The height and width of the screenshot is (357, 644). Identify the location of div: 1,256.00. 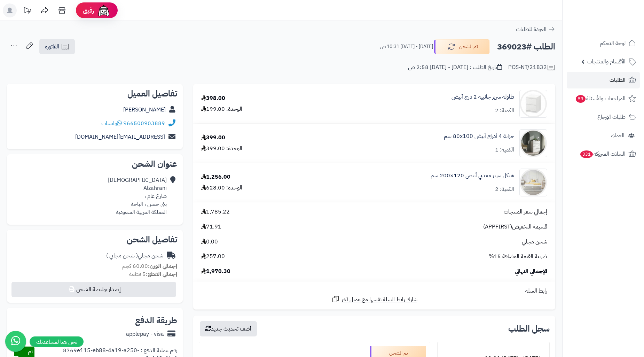
(216, 177).